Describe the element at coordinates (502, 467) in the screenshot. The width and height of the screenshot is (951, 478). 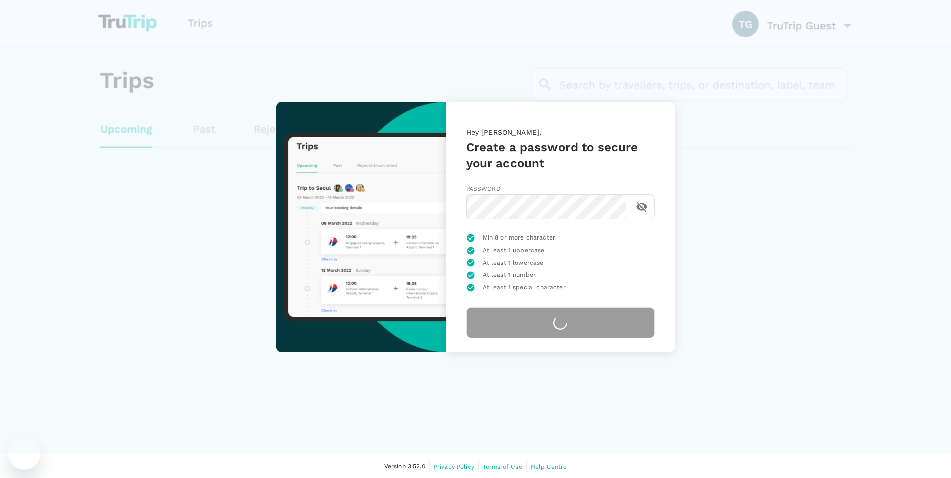
I see `span: Terms of Use` at that location.